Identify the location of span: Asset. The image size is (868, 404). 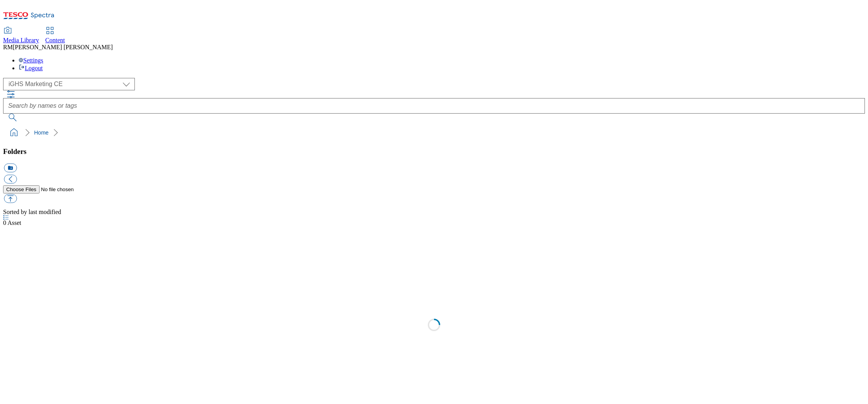
(12, 222).